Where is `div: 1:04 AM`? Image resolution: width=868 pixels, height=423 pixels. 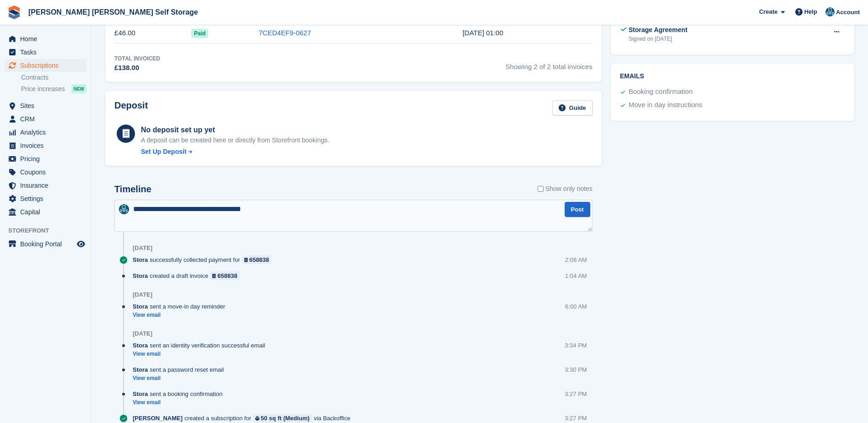
div: 1:04 AM is located at coordinates (576, 275).